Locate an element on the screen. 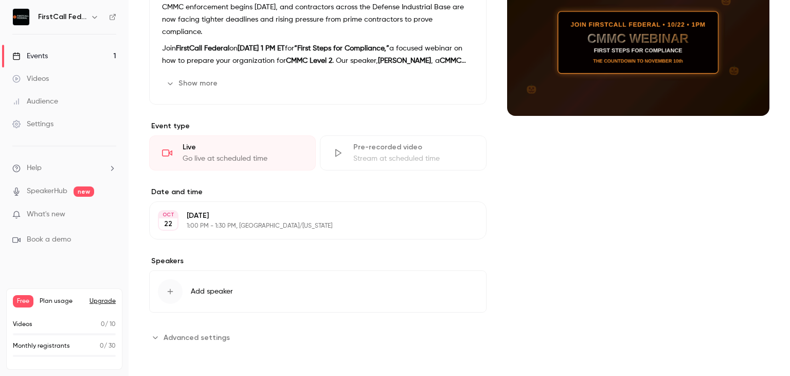 This screenshot has width=790, height=376. span: Help is located at coordinates (34, 168).